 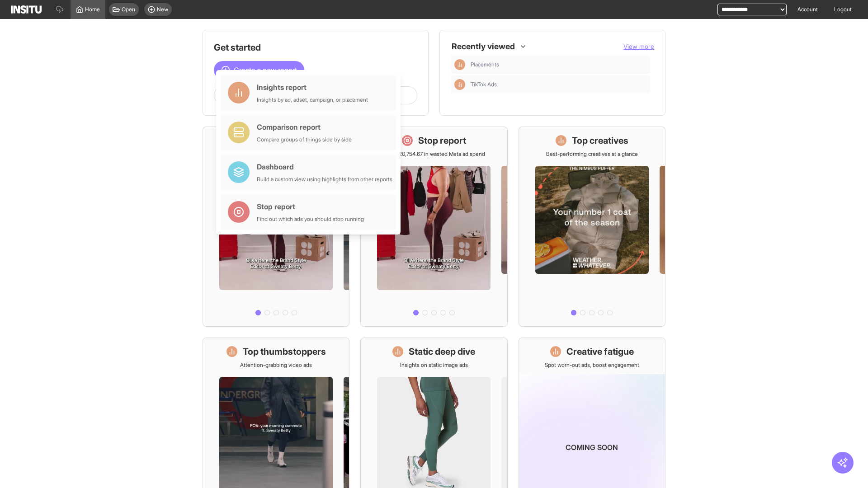 I want to click on div: Find out which ads you should stop running, so click(x=310, y=220).